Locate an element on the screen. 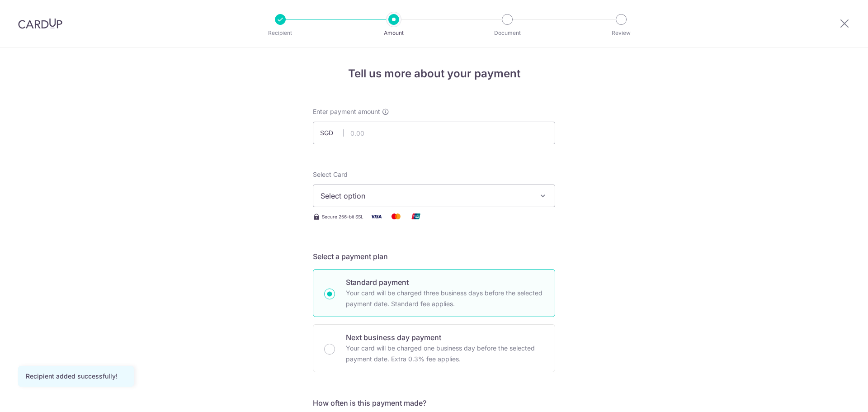 The image size is (868, 412). p: Document is located at coordinates (507, 33).